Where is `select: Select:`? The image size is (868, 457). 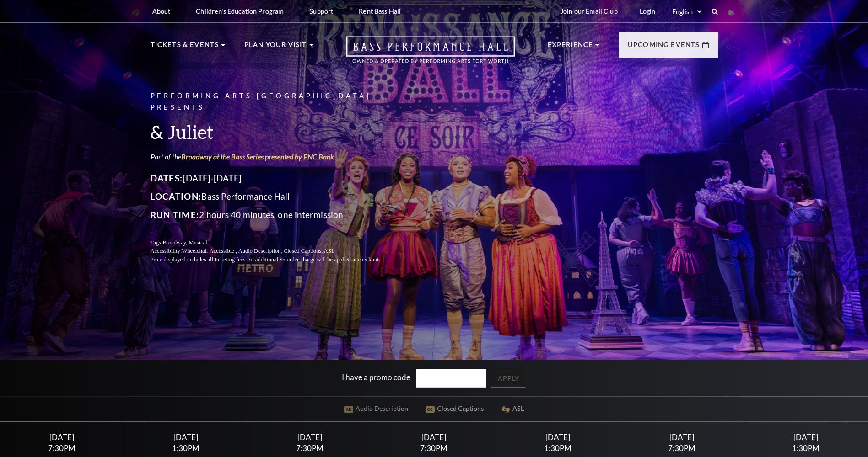 select: Select: is located at coordinates (686, 12).